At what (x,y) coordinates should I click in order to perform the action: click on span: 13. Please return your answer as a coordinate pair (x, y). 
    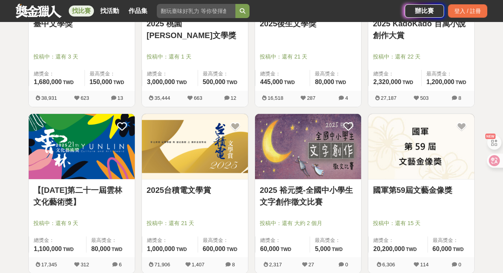
    Looking at the image, I should click on (120, 98).